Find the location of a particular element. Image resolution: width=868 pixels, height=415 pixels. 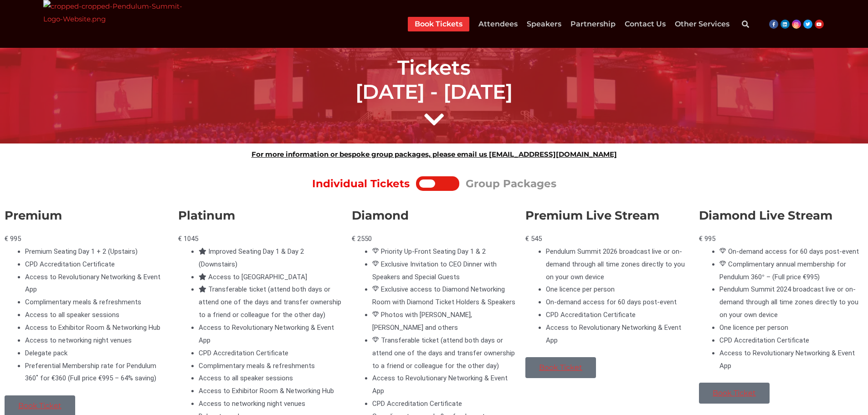

nav: Menu is located at coordinates (568, 25).